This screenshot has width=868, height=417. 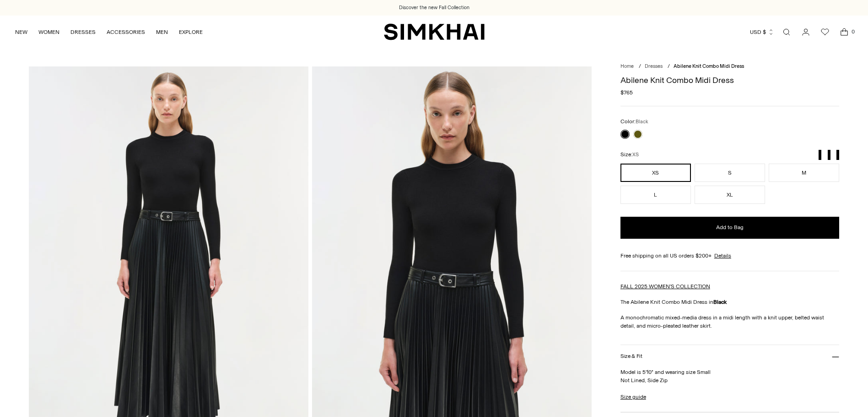 What do you see at coordinates (434, 32) in the screenshot?
I see `a: SIMKHAI` at bounding box center [434, 32].